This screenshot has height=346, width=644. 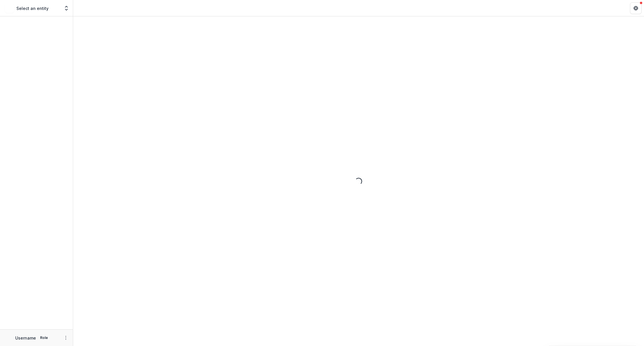 I want to click on button: Open entity switcher, so click(x=66, y=8).